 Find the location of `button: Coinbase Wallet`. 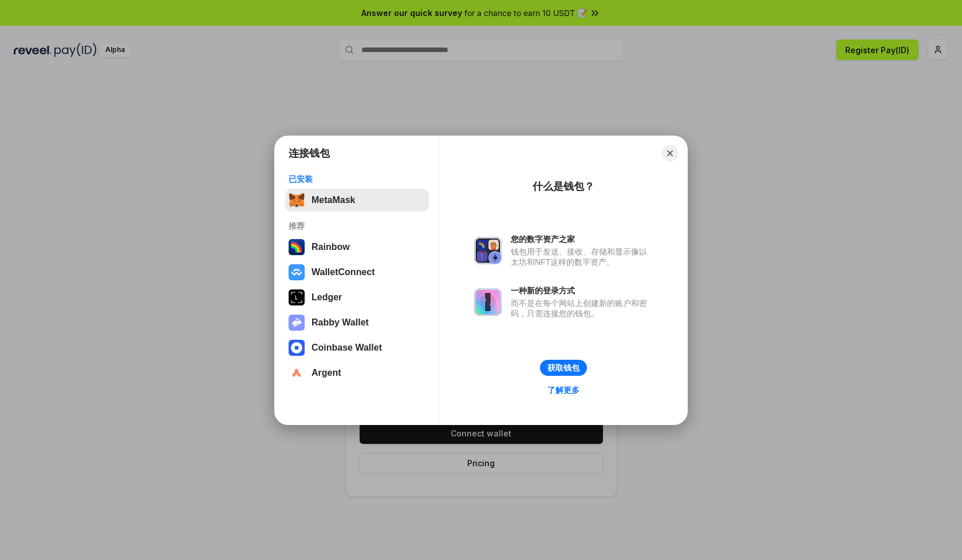

button: Coinbase Wallet is located at coordinates (356, 348).